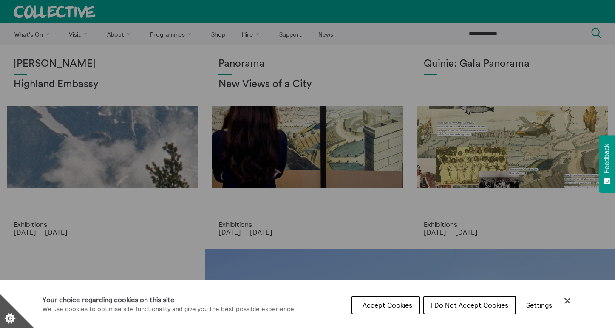  I want to click on h1: Your choice regarding cookies on this site, so click(169, 300).